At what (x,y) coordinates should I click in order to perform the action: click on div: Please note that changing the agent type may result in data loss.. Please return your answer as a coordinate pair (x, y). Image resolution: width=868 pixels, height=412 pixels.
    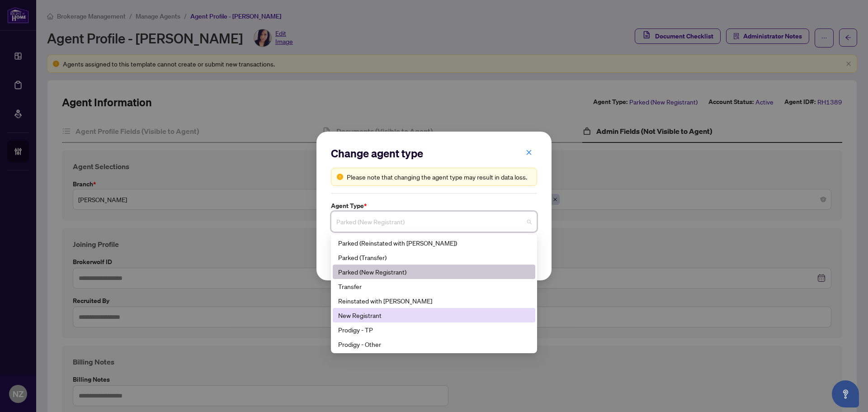
    Looking at the image, I should click on (439, 177).